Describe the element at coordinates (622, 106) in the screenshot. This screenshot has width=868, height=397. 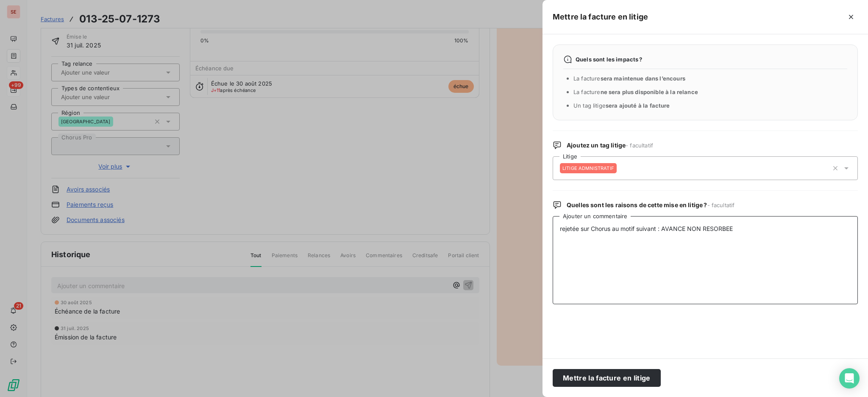
I see `span: Un tag litige` at that location.